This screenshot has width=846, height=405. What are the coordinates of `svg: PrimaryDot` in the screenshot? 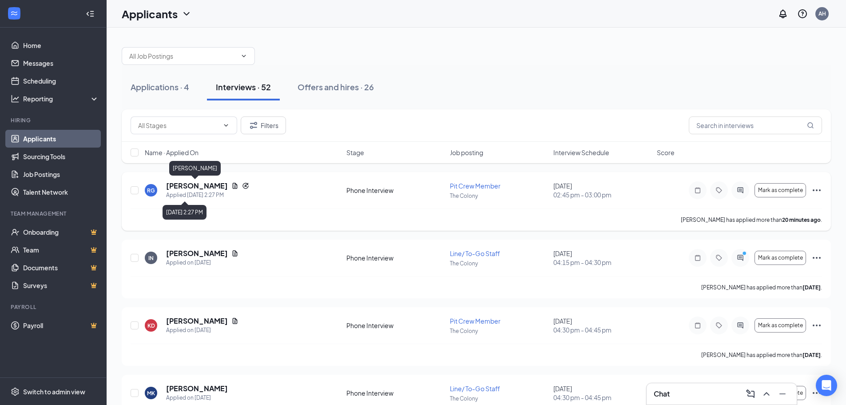 It's located at (746, 254).